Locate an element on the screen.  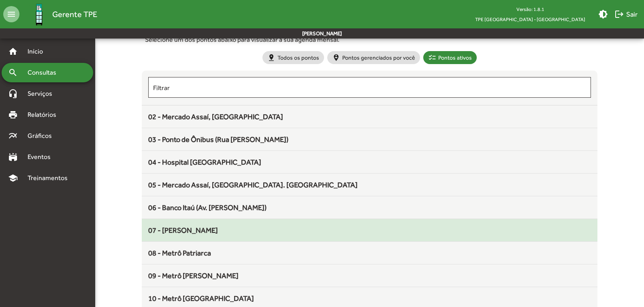
mat-icon: checklist is located at coordinates (432, 57).